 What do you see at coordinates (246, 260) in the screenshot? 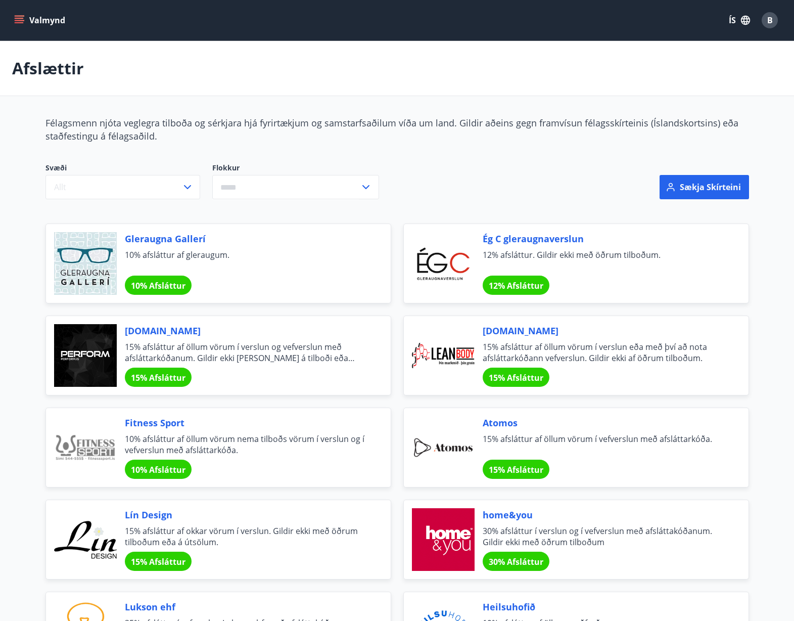
I see `span: 10% afsláttur af gleraugum.` at bounding box center [246, 260].